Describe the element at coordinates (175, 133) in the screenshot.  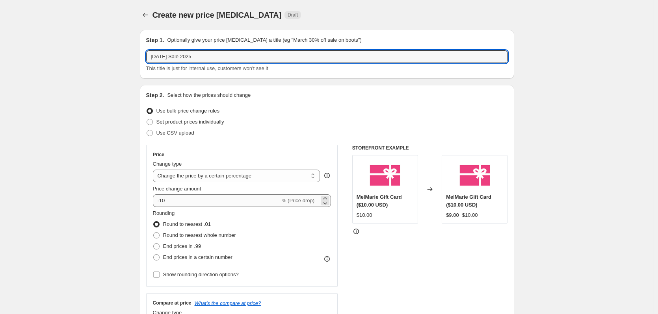
I see `span: Use CSV upload` at that location.